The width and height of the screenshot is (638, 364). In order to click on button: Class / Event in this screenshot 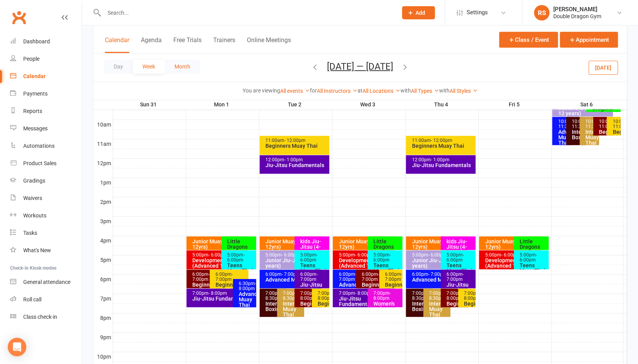, I will do `click(528, 40)`.